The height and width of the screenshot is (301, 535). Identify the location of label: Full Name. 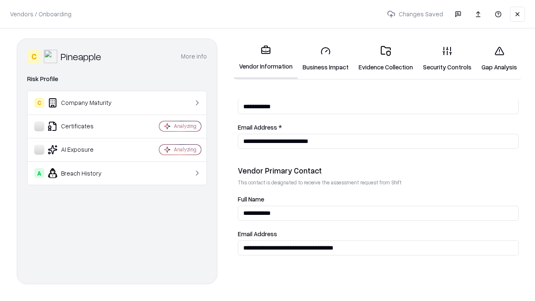
(378, 199).